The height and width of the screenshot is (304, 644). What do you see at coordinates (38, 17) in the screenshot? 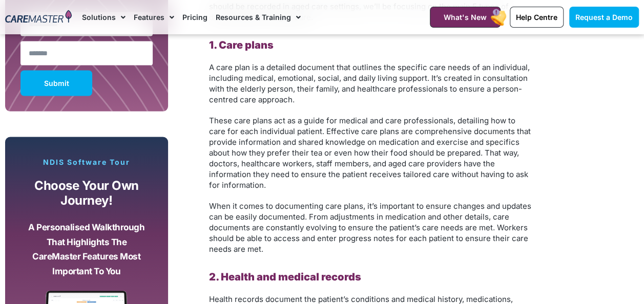
I see `img: CareMaster Logo` at bounding box center [38, 17].